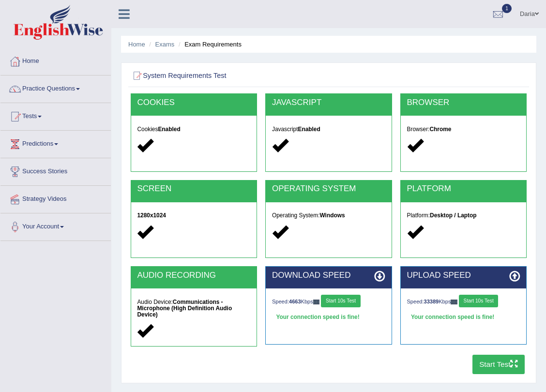  Describe the element at coordinates (56, 115) in the screenshot. I see `a: Tests` at that location.